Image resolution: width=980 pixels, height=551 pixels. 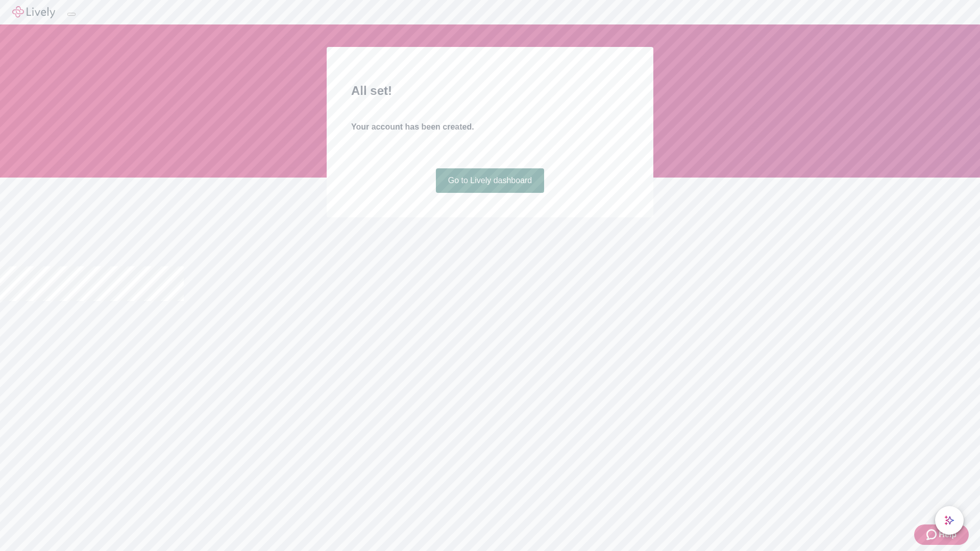 I want to click on h4: Your account has been created., so click(x=490, y=127).